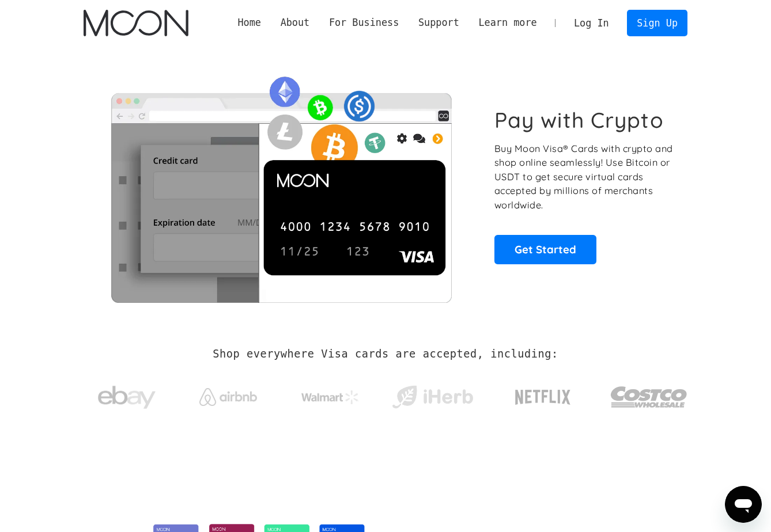  I want to click on img: Airbnb, so click(228, 396).